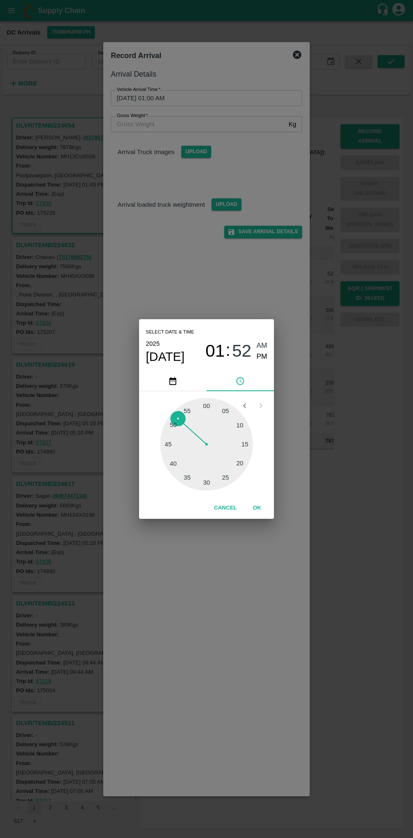 The height and width of the screenshot is (838, 413). What do you see at coordinates (215, 351) in the screenshot?
I see `button: 01` at bounding box center [215, 351].